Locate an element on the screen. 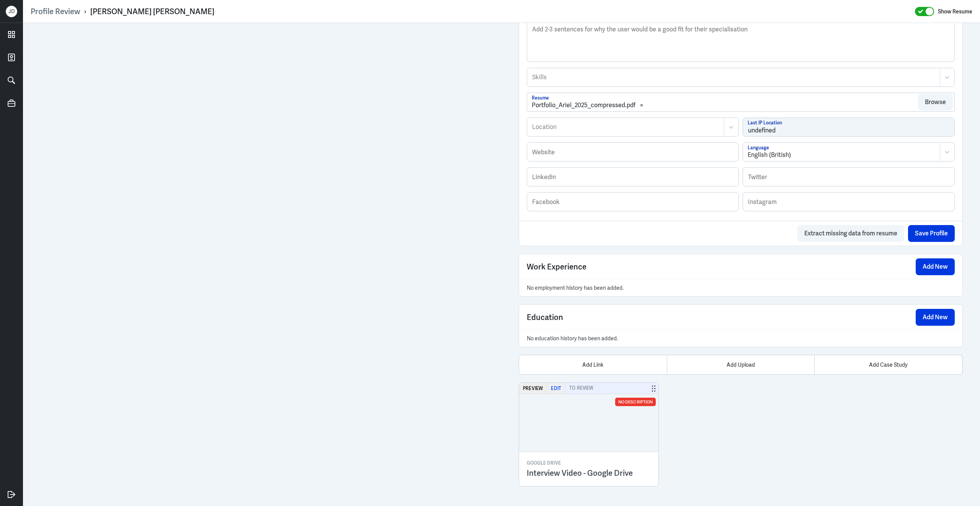  label: Show Resume is located at coordinates (956, 12).